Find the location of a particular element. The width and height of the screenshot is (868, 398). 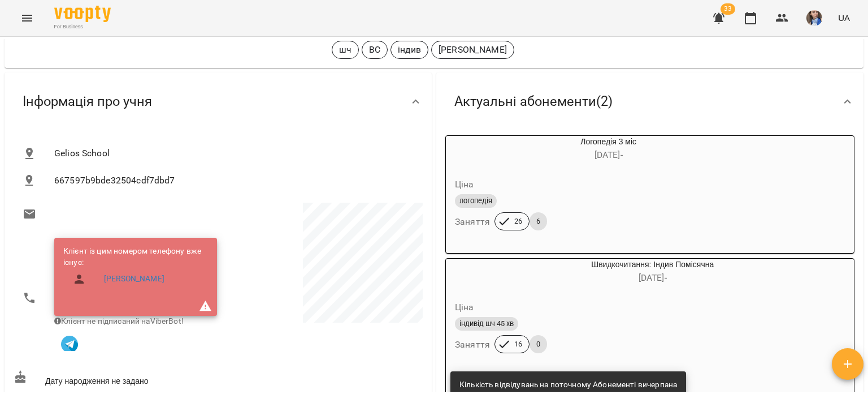

span: 0 is located at coordinates (538, 344).